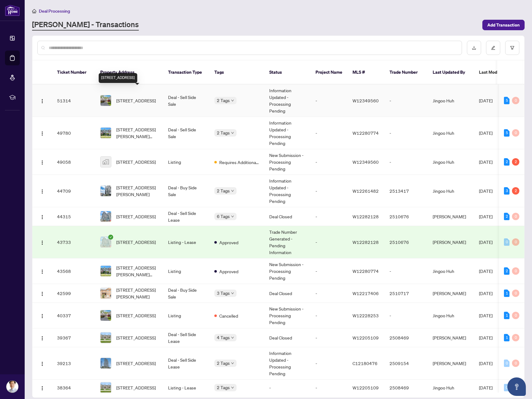  Describe the element at coordinates (493, 48) in the screenshot. I see `button: edit` at that location.